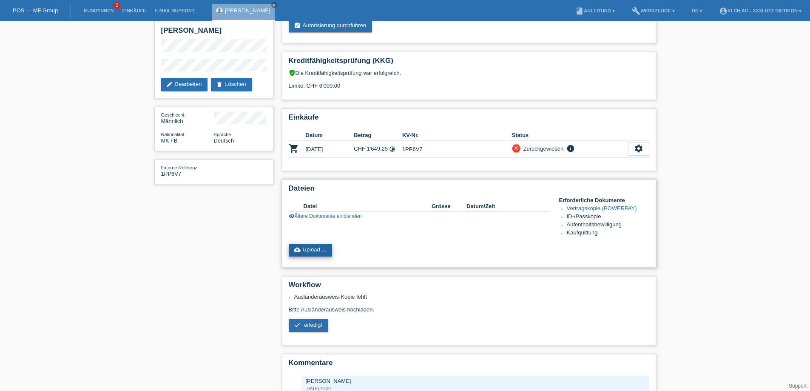 The width and height of the screenshot is (810, 391). What do you see at coordinates (187, 118) in the screenshot?
I see `div: Männlich` at bounding box center [187, 118].